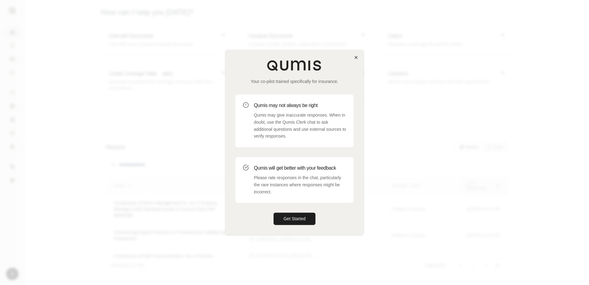 Image resolution: width=589 pixels, height=285 pixels. Describe the element at coordinates (295, 65) in the screenshot. I see `img: Qumis Logo` at that location.